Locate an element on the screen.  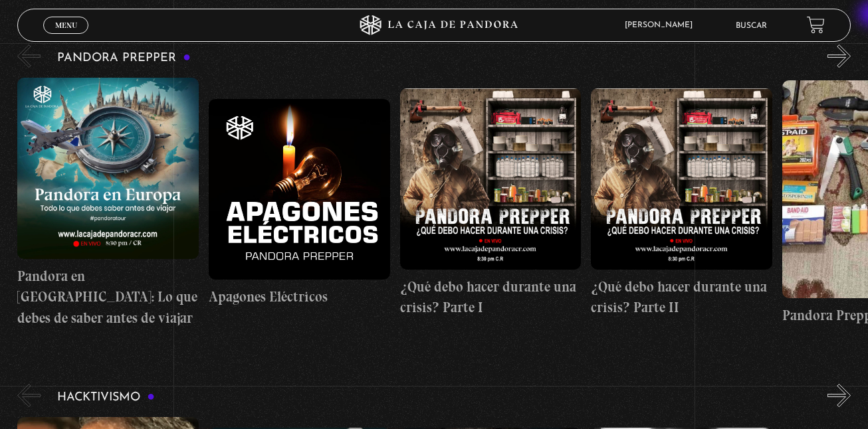
h4: ¿Qué debo hacer durante una crisis? Parte II is located at coordinates (681, 297).